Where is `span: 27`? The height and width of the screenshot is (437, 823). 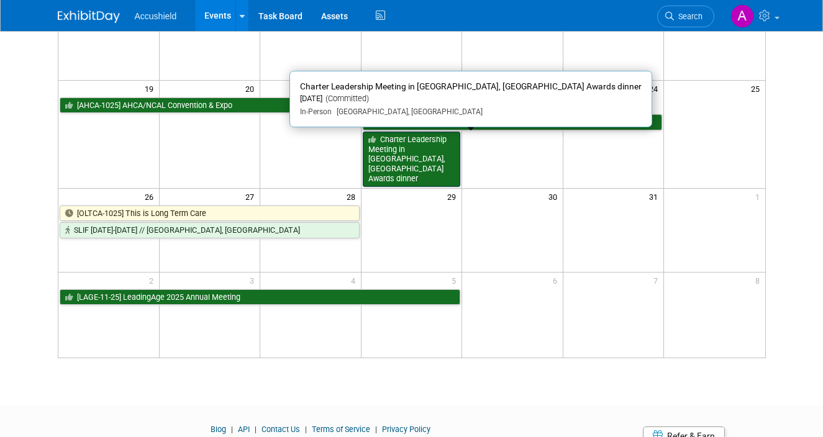 span: 27 is located at coordinates (251, 196).